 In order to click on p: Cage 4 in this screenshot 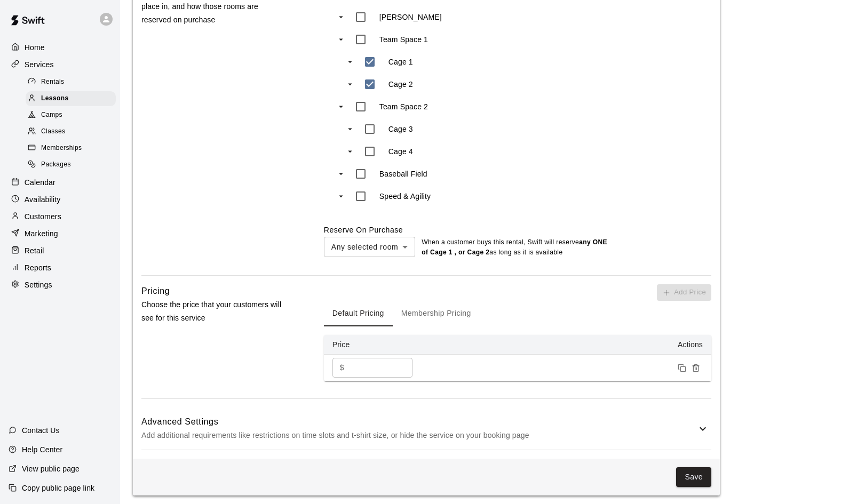, I will do `click(401, 151)`.